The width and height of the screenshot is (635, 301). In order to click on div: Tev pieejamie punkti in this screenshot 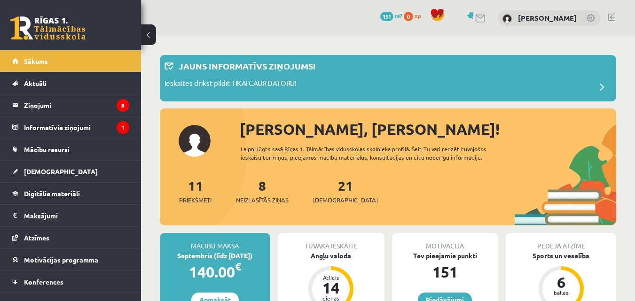, I will do `click(445, 256)`.